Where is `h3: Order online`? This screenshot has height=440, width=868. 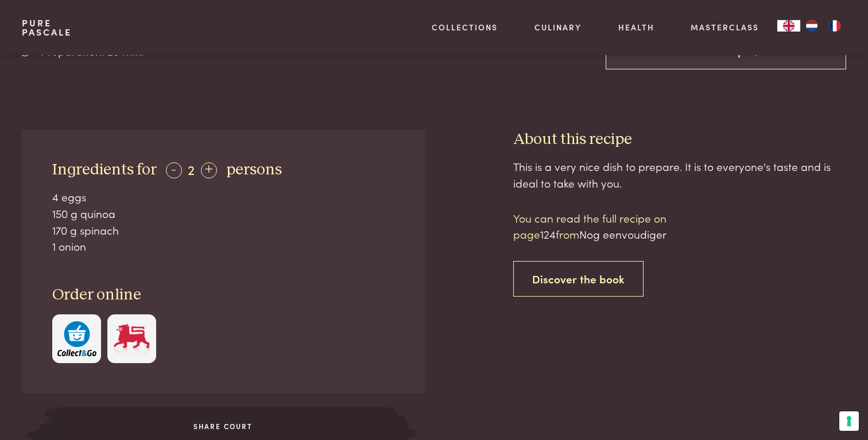 h3: Order online is located at coordinates (224, 295).